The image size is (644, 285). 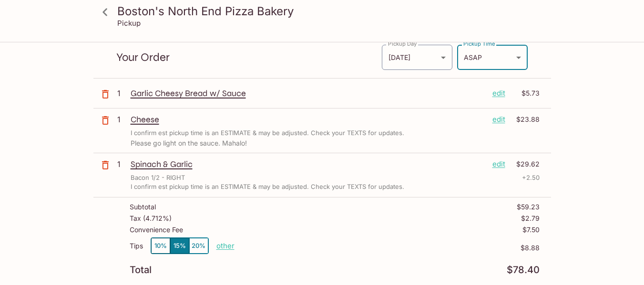 I want to click on p: other, so click(x=225, y=246).